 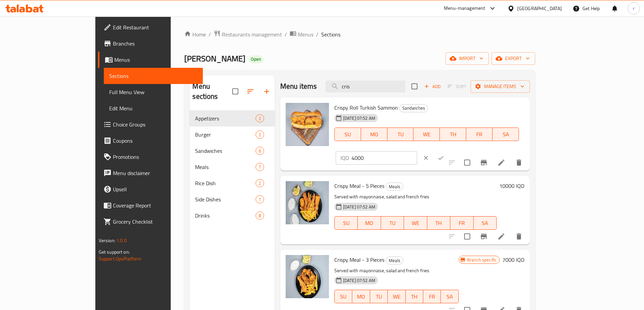 What do you see at coordinates (155, 206) in the screenshot?
I see `span: Coverage Report` at bounding box center [155, 206].